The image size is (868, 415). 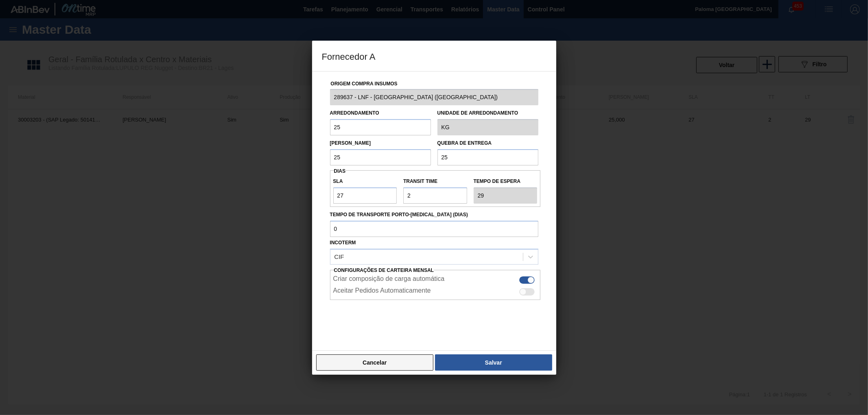 What do you see at coordinates (382, 292) in the screenshot?
I see `label: Aceitar Pedidos Automaticamente` at bounding box center [382, 292].